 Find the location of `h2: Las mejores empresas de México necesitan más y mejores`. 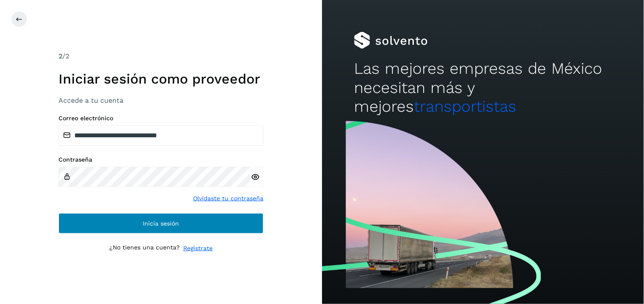

h2: Las mejores empresas de México necesitan más y mejores is located at coordinates (483, 88).